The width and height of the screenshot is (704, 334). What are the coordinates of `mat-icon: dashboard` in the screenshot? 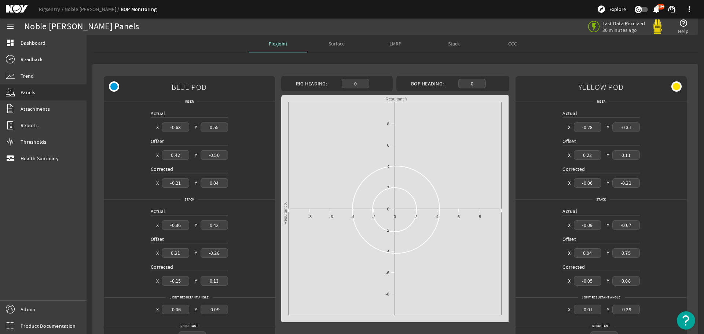 It's located at (10, 43).